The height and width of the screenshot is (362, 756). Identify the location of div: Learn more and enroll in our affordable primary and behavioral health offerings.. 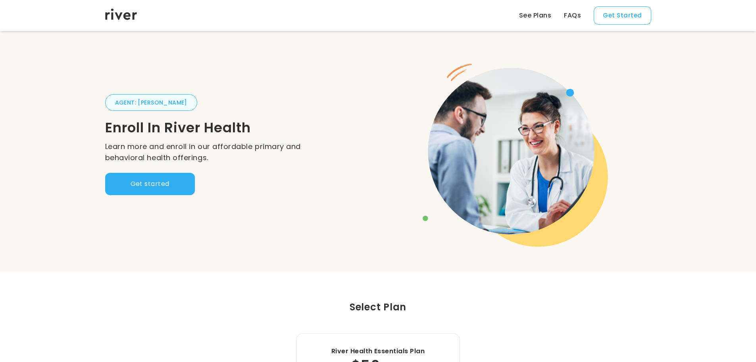
(242, 152).